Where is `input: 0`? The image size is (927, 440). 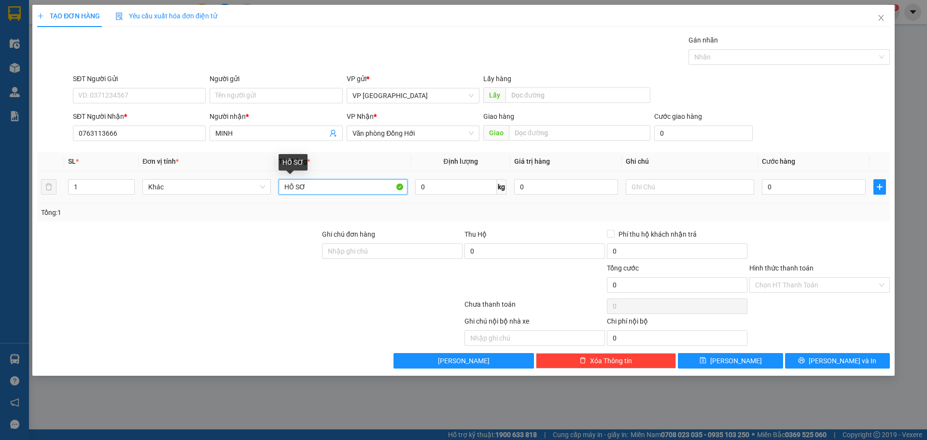 input: 0 is located at coordinates (566, 187).